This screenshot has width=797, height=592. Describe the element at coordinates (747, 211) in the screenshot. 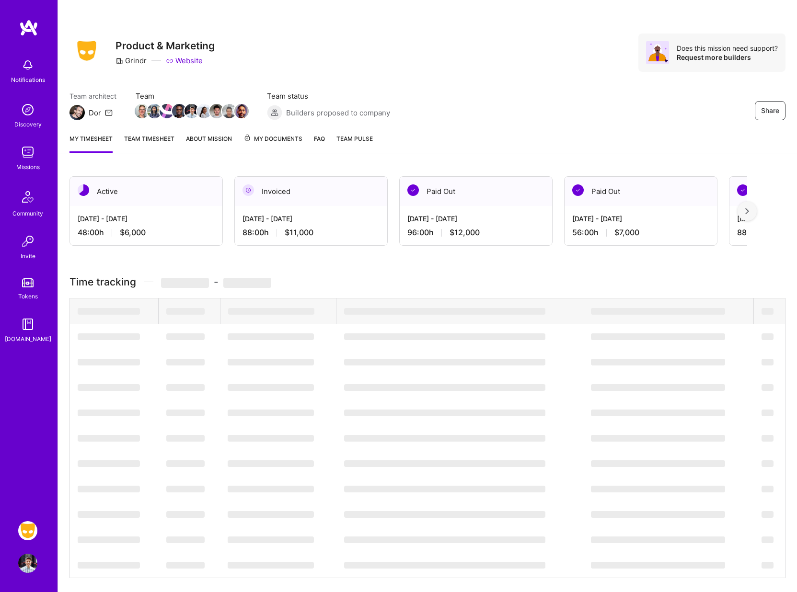

I see `img: right` at that location.